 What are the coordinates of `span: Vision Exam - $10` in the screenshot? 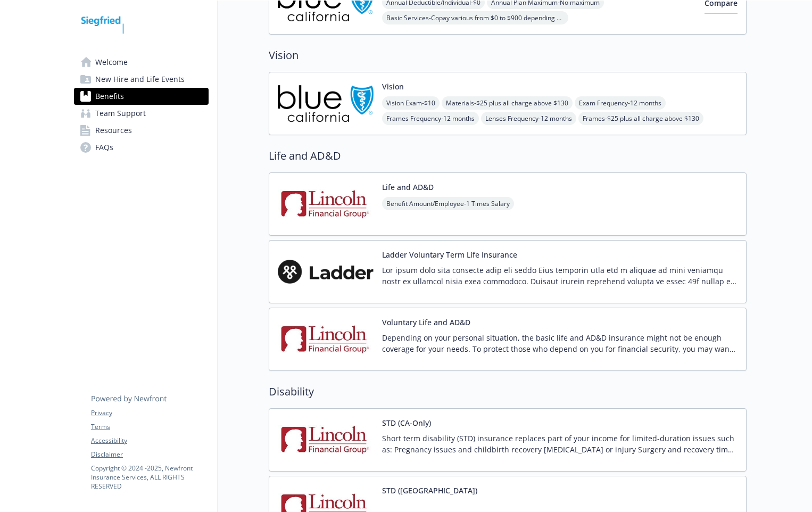 It's located at (411, 103).